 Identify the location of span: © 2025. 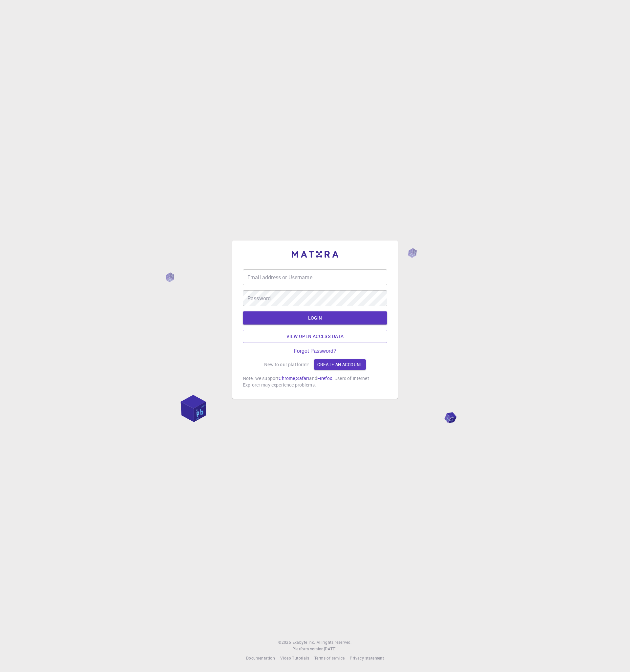
(285, 643).